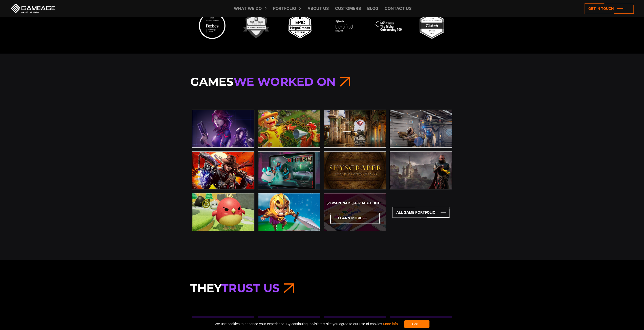  I want to click on img: 2, so click(256, 25).